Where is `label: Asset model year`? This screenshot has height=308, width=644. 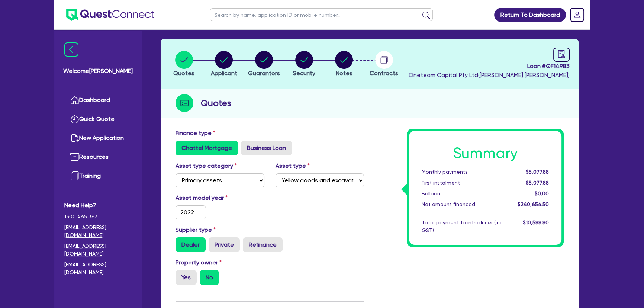 label: Asset model year is located at coordinates (220, 198).